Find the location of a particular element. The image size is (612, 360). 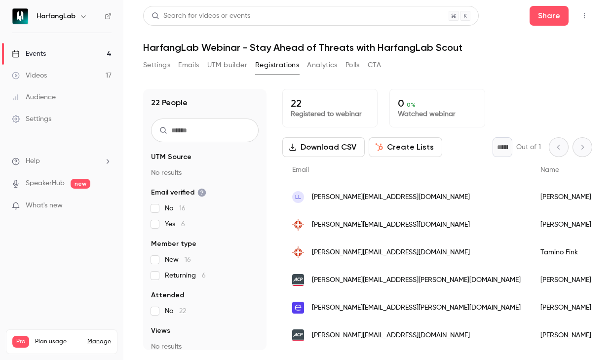

li: help-dropdown-opener is located at coordinates (62, 161).